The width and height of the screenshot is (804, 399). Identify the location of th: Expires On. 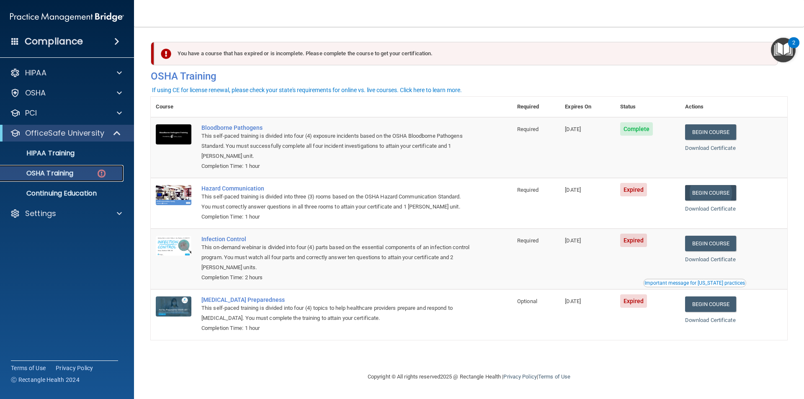
(587, 107).